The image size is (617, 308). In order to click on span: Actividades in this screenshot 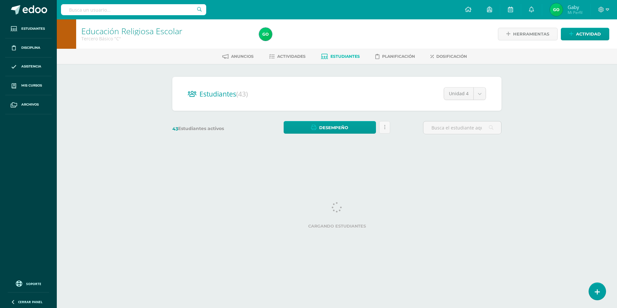, I will do `click(291, 56)`.